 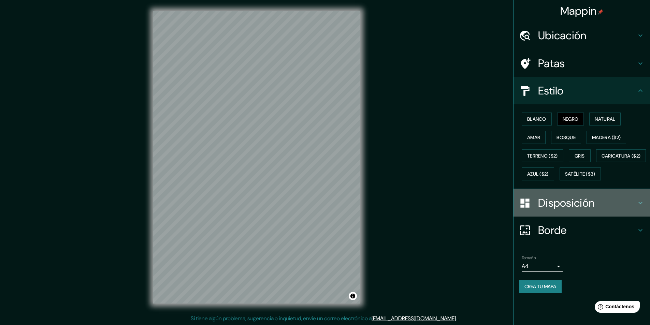 What do you see at coordinates (552, 230) in the screenshot?
I see `font: Borde` at bounding box center [552, 230].